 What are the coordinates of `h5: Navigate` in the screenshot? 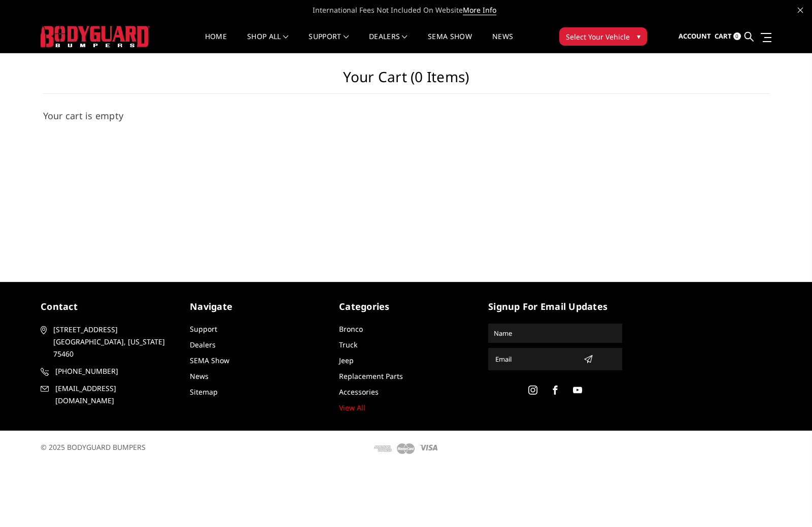 It's located at (257, 306).